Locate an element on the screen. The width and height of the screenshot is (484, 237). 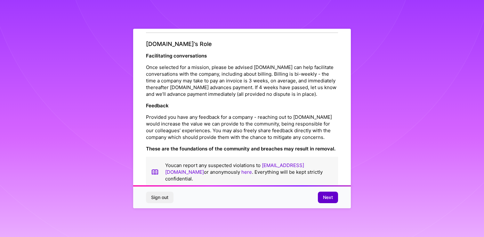
button: Next is located at coordinates (328, 198).